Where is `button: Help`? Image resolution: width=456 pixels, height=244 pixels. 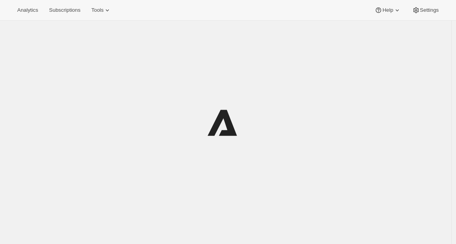
button: Help is located at coordinates (387, 10).